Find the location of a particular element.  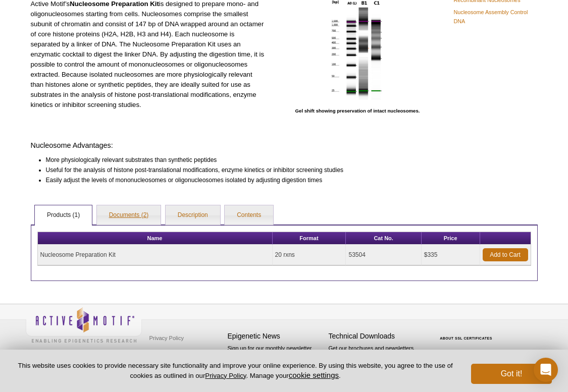

a: Description is located at coordinates (193, 215).